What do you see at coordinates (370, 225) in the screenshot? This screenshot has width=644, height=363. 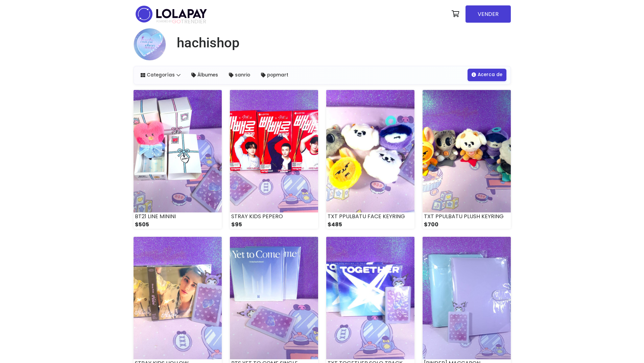 I see `div: $485` at bounding box center [370, 225].